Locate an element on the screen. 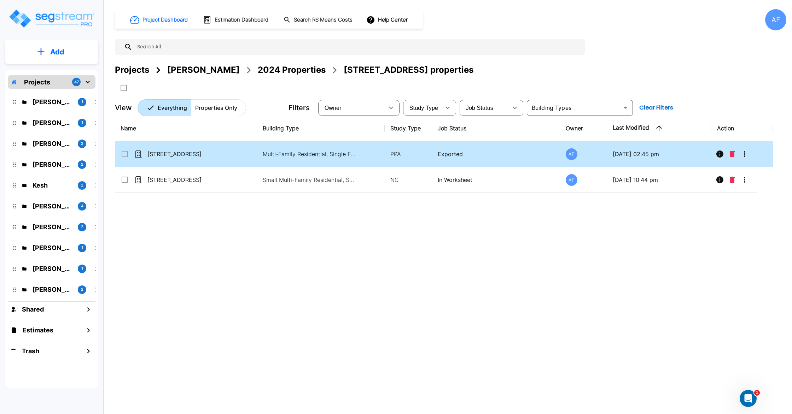 This screenshot has width=792, height=414. p: Small Multi-Family Residential, Small Multi-Family Residential Site is located at coordinates (310, 180).